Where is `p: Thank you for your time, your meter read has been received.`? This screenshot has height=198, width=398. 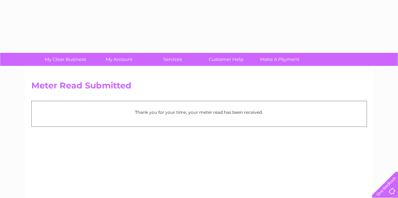 p: Thank you for your time, your meter read has been received. is located at coordinates (199, 112).